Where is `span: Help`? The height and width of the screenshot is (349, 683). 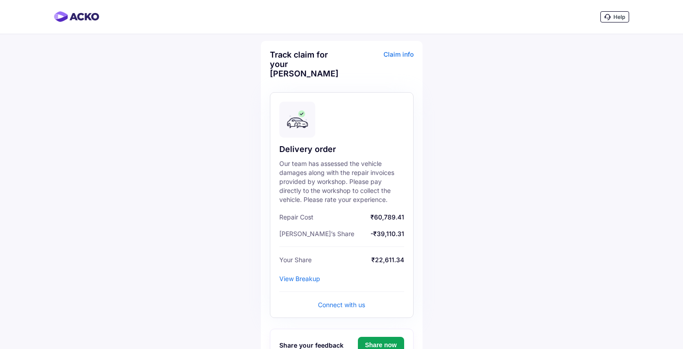
span: Help is located at coordinates (619, 17).